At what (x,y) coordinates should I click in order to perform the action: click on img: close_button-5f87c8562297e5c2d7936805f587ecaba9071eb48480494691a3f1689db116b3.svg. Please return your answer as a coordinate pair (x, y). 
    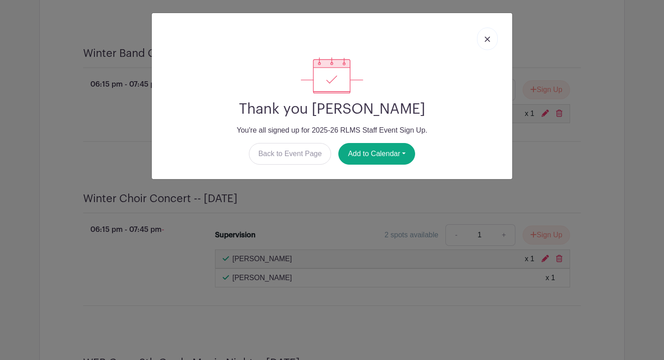
    Looking at the image, I should click on (487, 39).